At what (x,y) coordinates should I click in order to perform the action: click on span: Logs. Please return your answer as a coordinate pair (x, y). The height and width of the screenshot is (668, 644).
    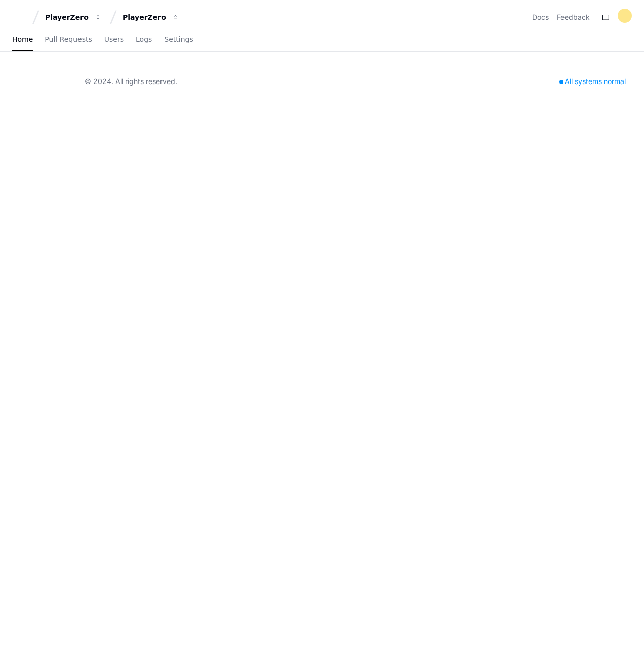
    Looking at the image, I should click on (144, 39).